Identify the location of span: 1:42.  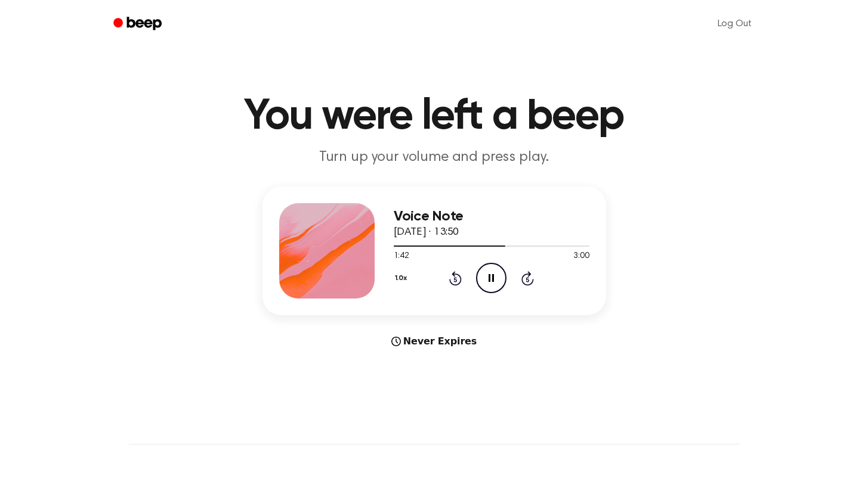
(401, 256).